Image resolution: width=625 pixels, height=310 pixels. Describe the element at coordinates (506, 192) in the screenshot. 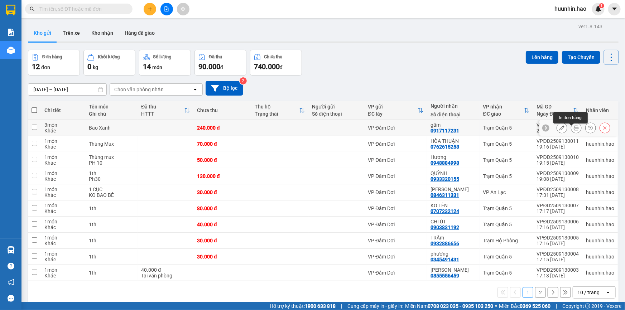

I see `div: VP An Lạc` at that location.